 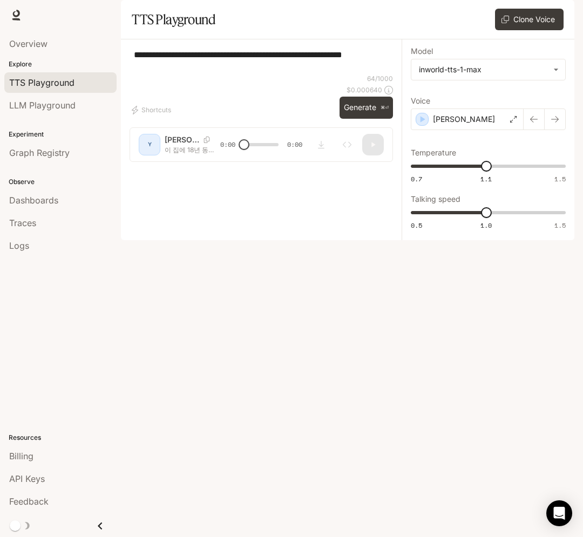 What do you see at coordinates (433, 153) in the screenshot?
I see `p: Temperature` at bounding box center [433, 153].